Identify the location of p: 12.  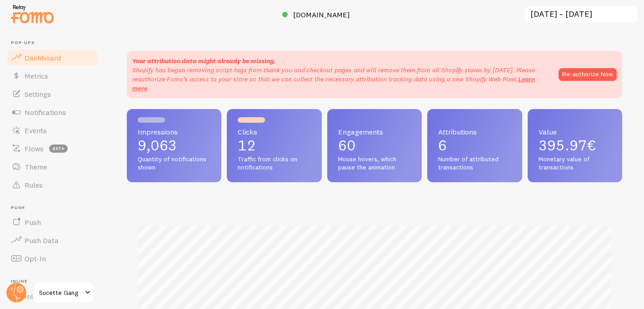
(274, 145).